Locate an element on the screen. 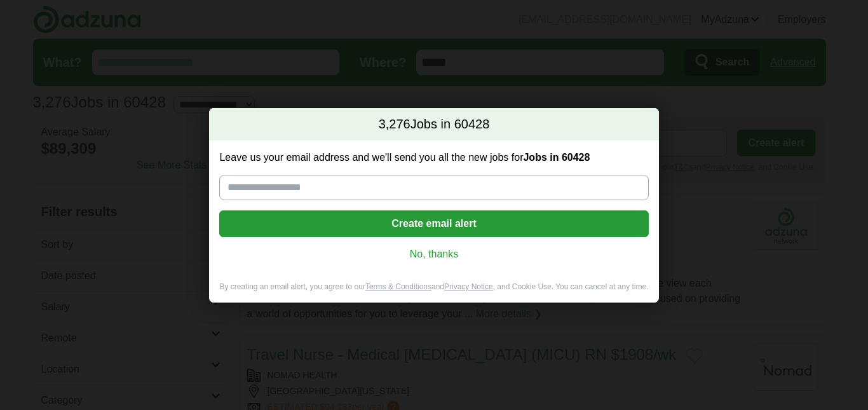  div: By creating an email alert, you agree to our and , and Cookie Use. You can cancel at any time. is located at coordinates (434, 292).